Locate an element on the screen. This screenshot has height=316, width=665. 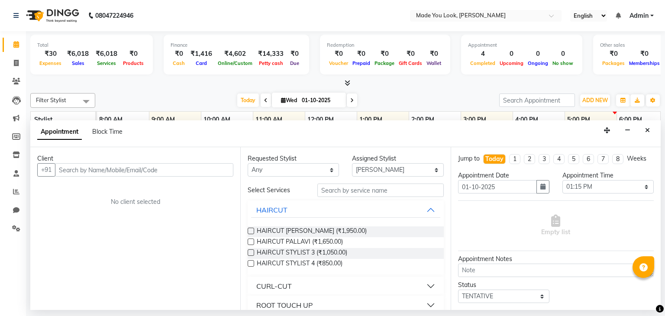
button: Close is located at coordinates (647, 130).